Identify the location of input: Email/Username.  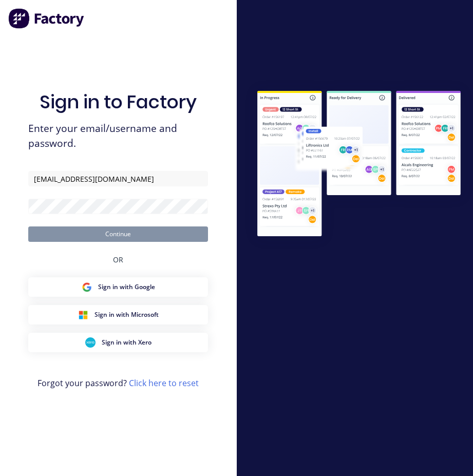
(118, 179).